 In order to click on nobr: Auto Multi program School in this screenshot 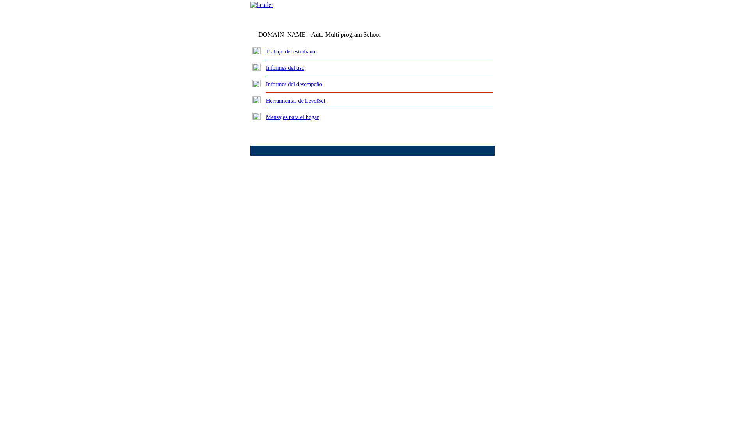, I will do `click(346, 34)`.